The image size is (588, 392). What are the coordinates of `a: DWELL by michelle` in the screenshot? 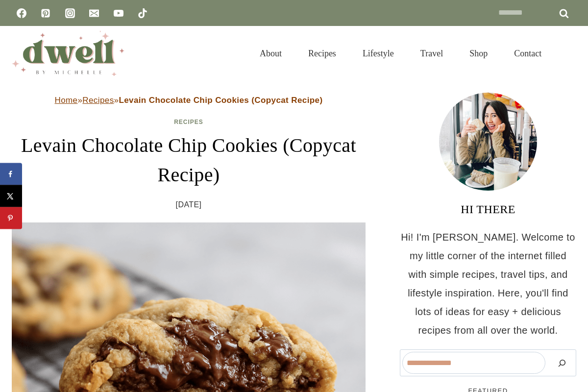 It's located at (68, 53).